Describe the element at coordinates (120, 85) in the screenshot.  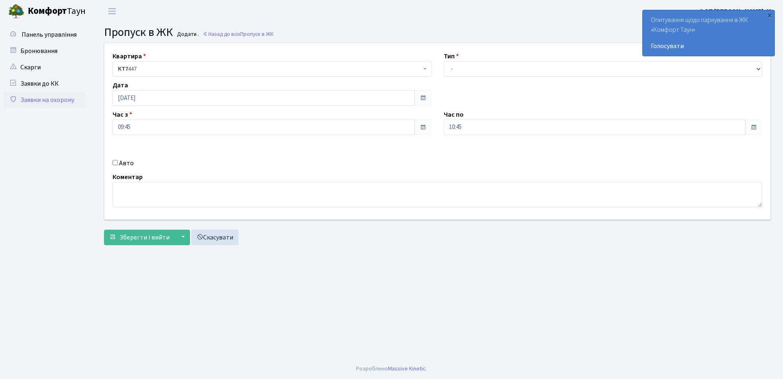
I see `label: Дата` at that location.